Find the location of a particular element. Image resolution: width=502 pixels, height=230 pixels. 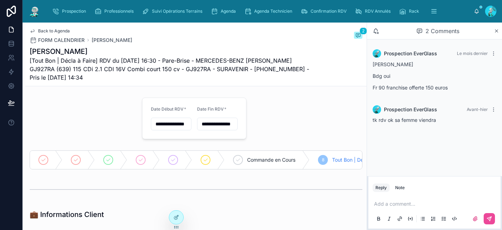

h1: 💼 Informations Client is located at coordinates (67, 215).